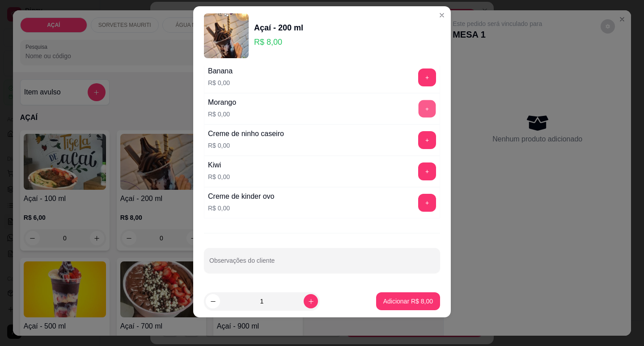  I want to click on button: decrease-product-quantity, so click(213, 301).